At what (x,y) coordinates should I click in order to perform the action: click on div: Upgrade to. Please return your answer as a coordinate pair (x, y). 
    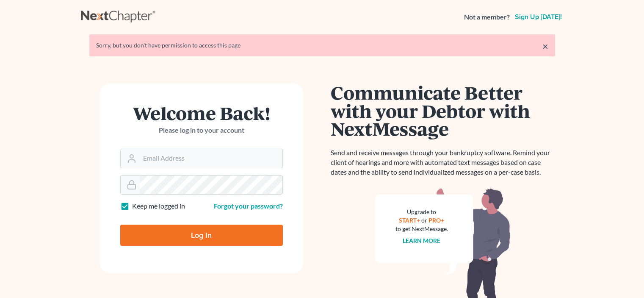
    Looking at the image, I should click on (422, 212).